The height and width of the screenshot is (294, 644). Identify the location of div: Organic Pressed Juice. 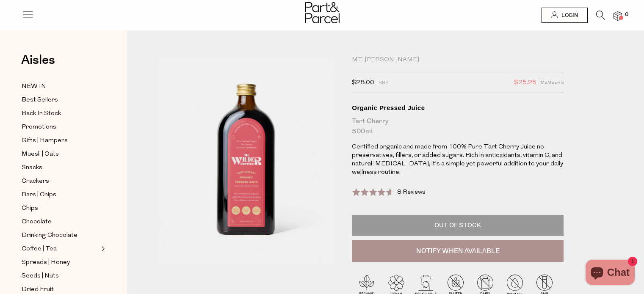
(458, 108).